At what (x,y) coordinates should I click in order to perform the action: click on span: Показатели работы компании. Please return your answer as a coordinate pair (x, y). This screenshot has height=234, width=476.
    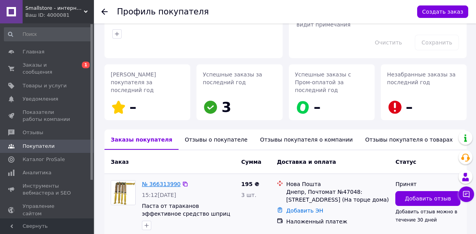
    Looking at the image, I should click on (47, 116).